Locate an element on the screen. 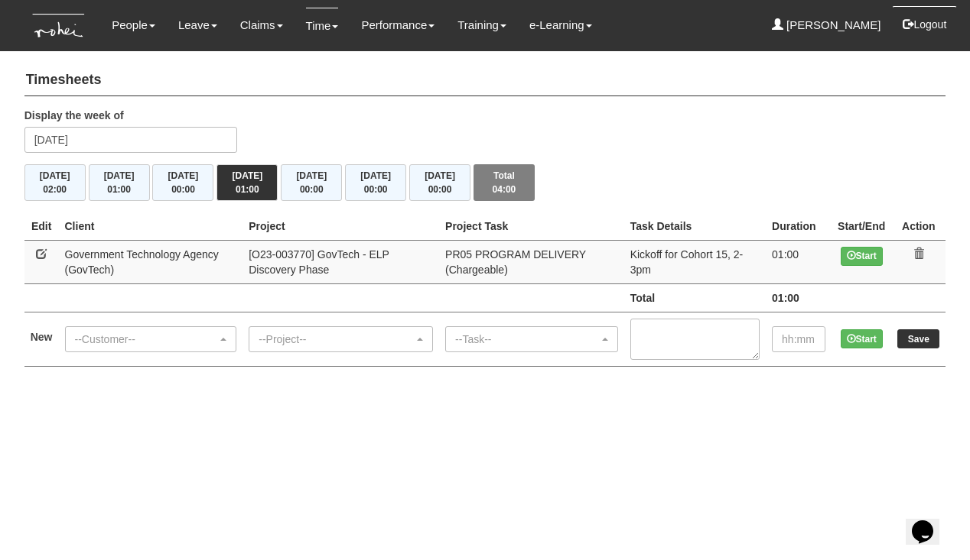 The width and height of the screenshot is (970, 560). th: Project Task is located at coordinates (532, 226).